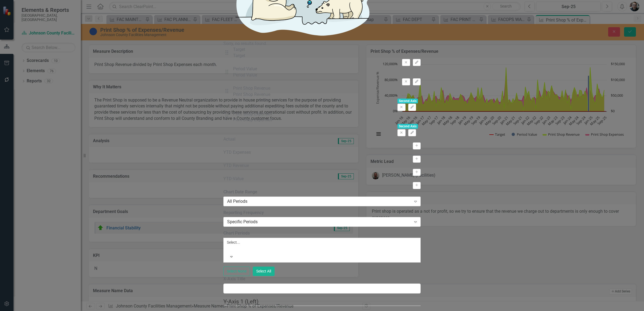 This screenshot has width=644, height=311. Describe the element at coordinates (322, 302) in the screenshot. I see `legend: Y-Axis 1 (Left)` at that location.